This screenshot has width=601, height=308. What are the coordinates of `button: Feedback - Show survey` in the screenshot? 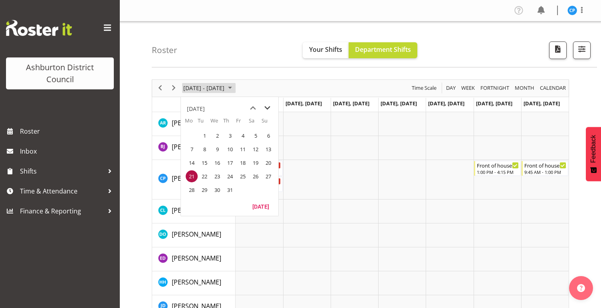 It's located at (593, 154).